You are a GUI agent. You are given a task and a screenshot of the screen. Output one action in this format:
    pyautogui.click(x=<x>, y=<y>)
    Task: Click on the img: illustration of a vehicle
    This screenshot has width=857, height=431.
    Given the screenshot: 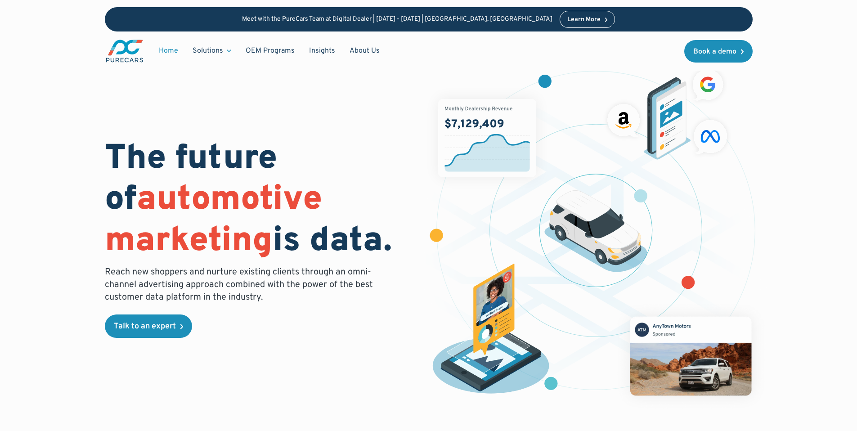 What is the action you would take?
    pyautogui.click(x=596, y=231)
    